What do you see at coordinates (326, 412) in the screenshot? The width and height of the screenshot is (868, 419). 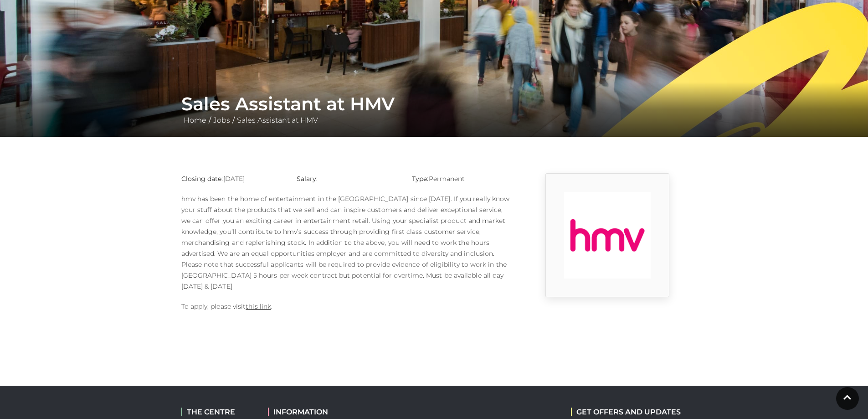 I see `h2: INFORMATION` at bounding box center [326, 412].